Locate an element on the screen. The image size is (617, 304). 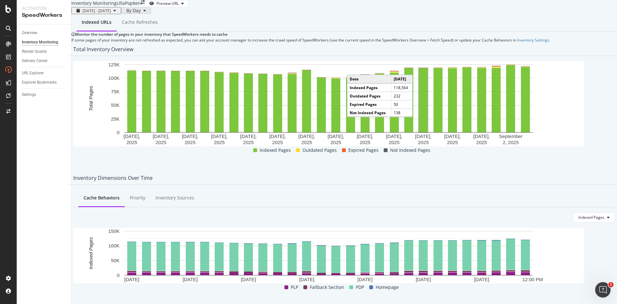
a: Inventory Settings is located at coordinates (533, 40).